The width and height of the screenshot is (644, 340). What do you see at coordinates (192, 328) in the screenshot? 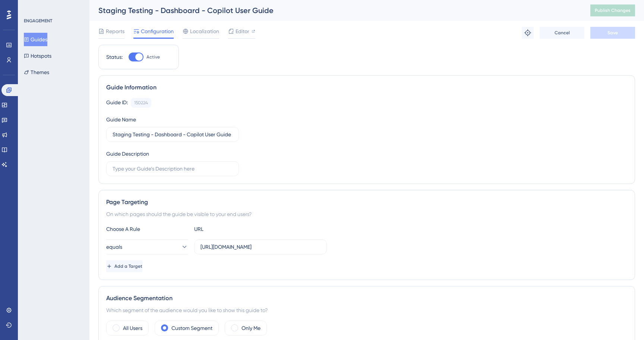
I see `label: Custom Segment` at bounding box center [192, 328].